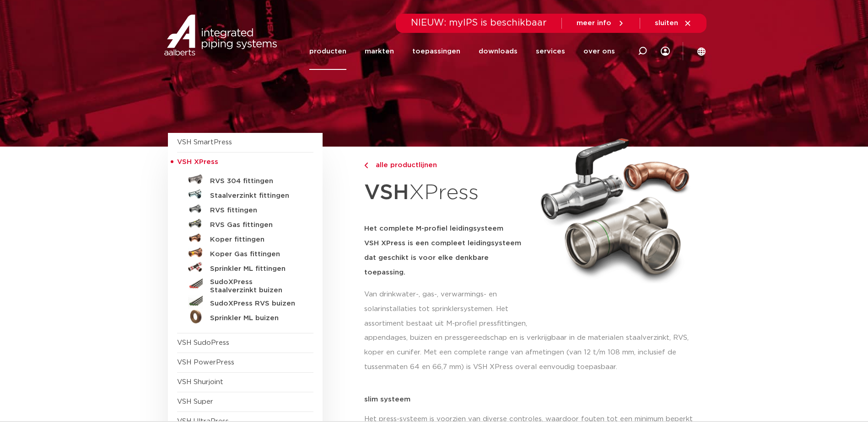 This screenshot has height=422, width=868. Describe the element at coordinates (197, 162) in the screenshot. I see `span: VSH XPress` at that location.